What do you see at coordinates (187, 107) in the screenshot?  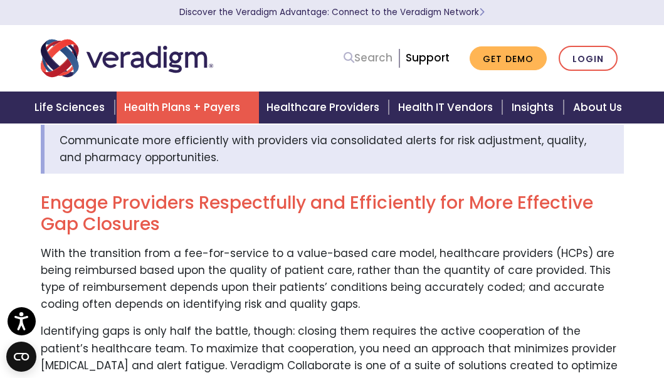 I see `a: Health Plans + Payers` at bounding box center [187, 107].